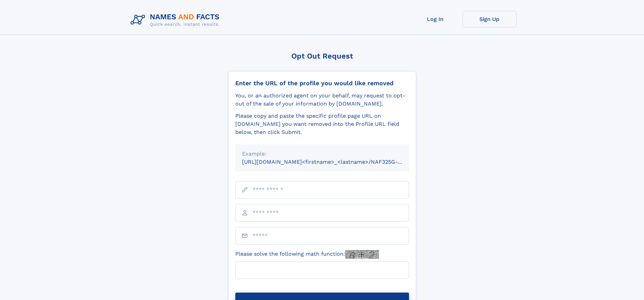  I want to click on div: Enter the URL of the profile you would like removed, so click(322, 83).